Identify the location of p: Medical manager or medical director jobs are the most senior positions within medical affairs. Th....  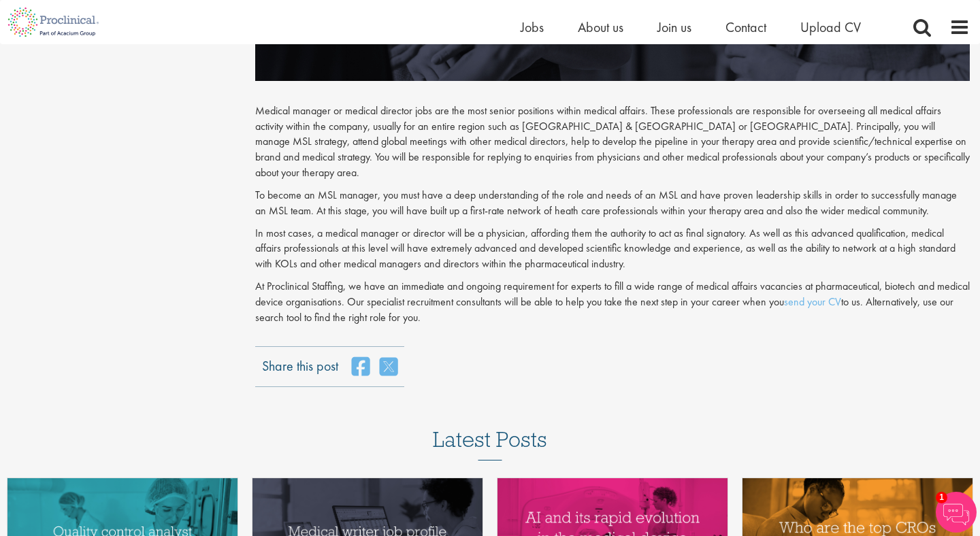
(612, 142).